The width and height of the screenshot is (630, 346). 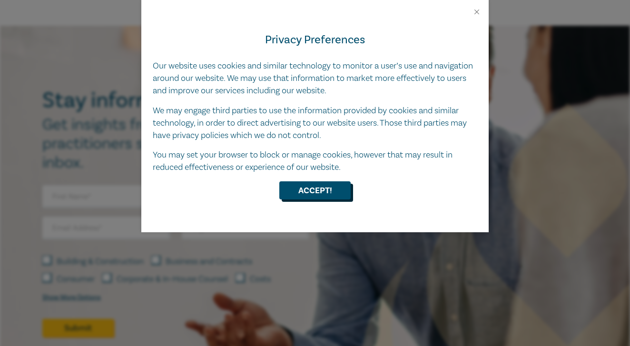 I want to click on p: Our website uses cookies and similar technology to monitor a user’s use and navigation around our..., so click(x=315, y=78).